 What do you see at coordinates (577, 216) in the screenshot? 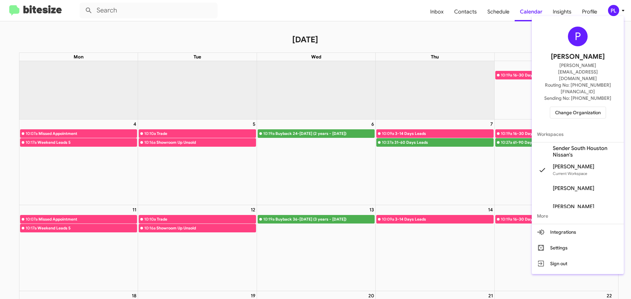
I see `span: More` at bounding box center [577, 216].